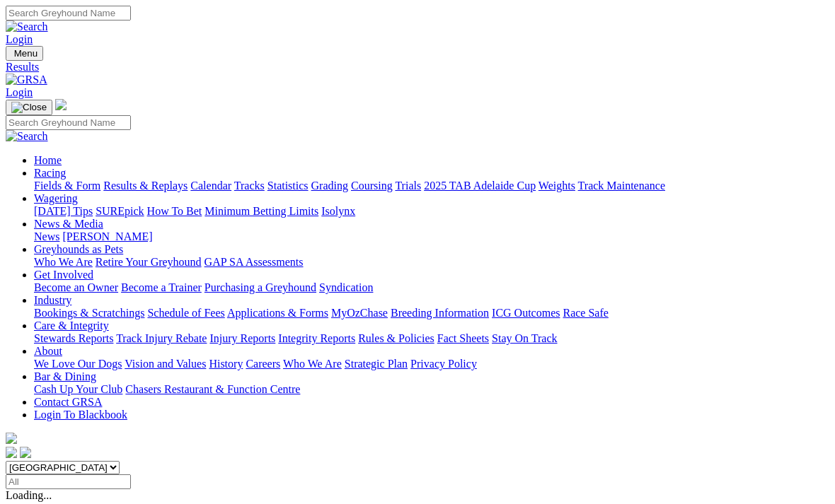  What do you see at coordinates (254, 262) in the screenshot?
I see `a: GAP SA Assessments` at bounding box center [254, 262].